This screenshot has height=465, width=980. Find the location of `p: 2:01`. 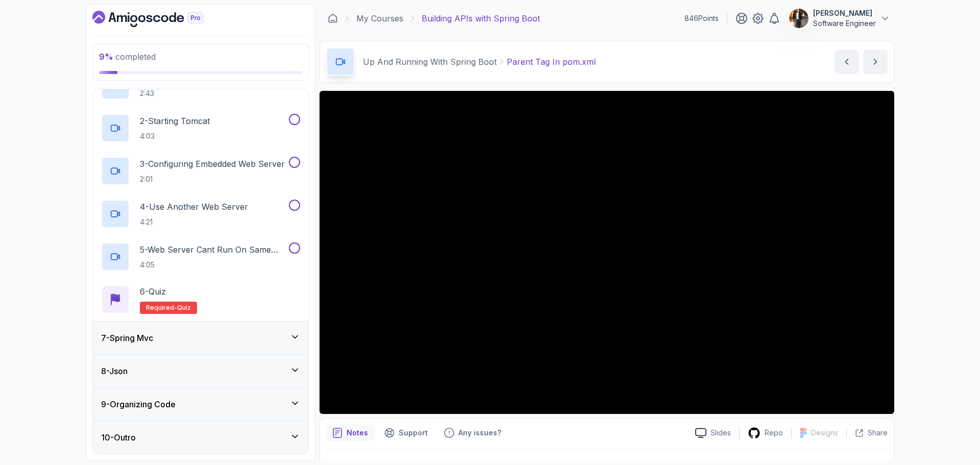

p: 2:01 is located at coordinates (212, 179).